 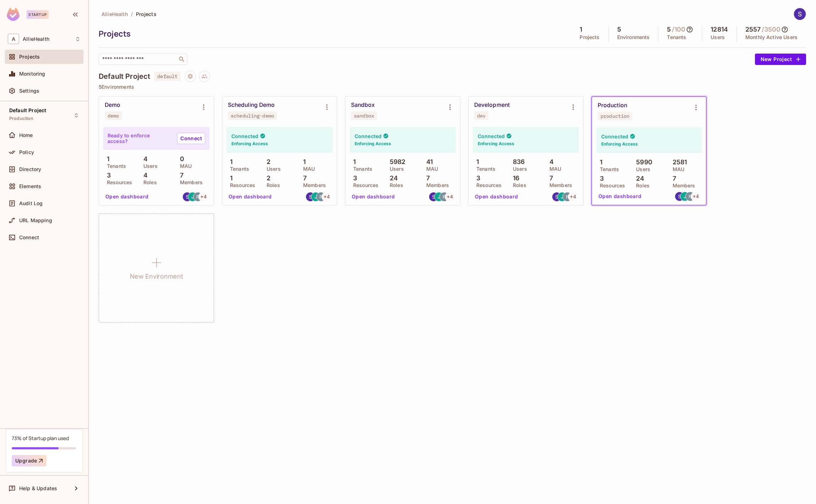 I want to click on p: 836, so click(x=517, y=162).